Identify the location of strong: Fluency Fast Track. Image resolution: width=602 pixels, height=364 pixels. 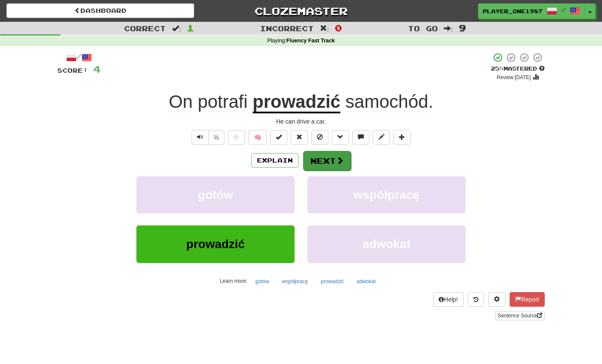
(311, 41).